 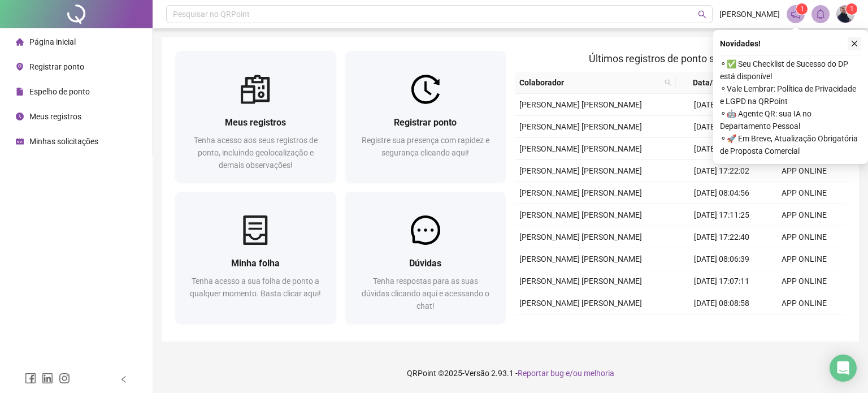 What do you see at coordinates (802, 9) in the screenshot?
I see `sup: 1` at bounding box center [802, 9].